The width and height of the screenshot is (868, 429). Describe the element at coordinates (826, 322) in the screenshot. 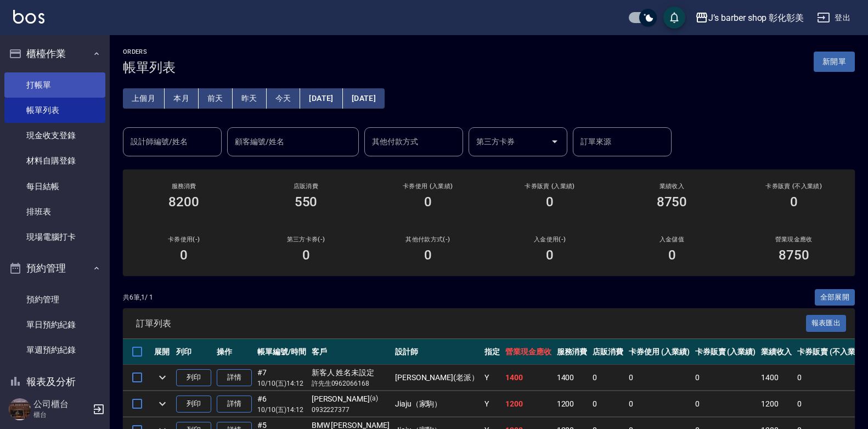

I see `a: 報表匯出` at that location.